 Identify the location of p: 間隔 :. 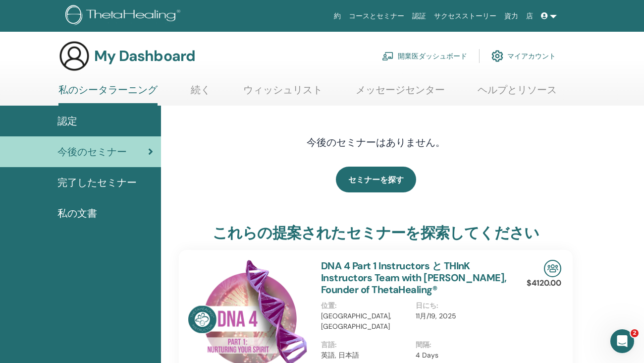
(459, 344).